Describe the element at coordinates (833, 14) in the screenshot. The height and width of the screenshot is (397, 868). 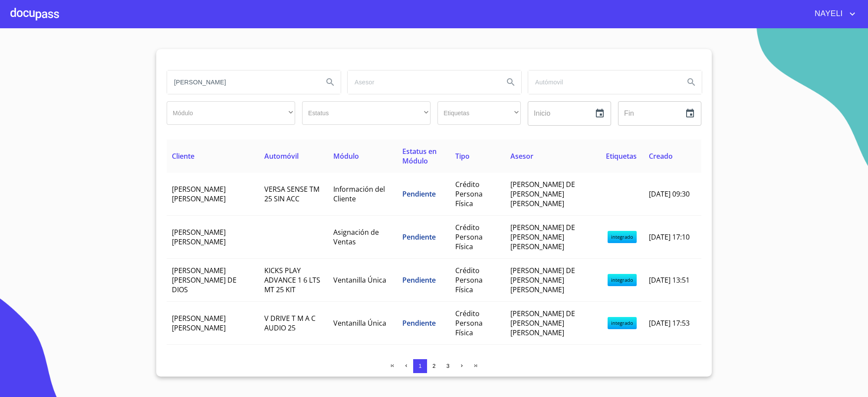
I see `button: account of current user` at that location.